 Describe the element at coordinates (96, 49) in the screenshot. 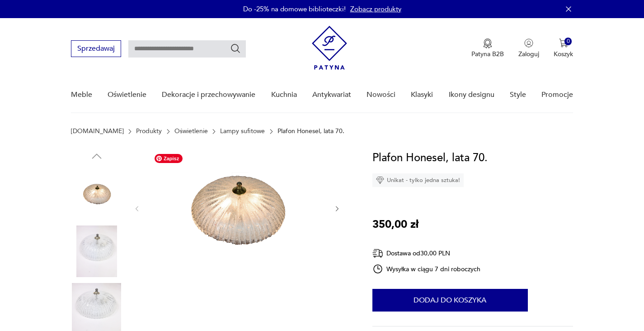

I see `a: Sprzedawaj` at that location.